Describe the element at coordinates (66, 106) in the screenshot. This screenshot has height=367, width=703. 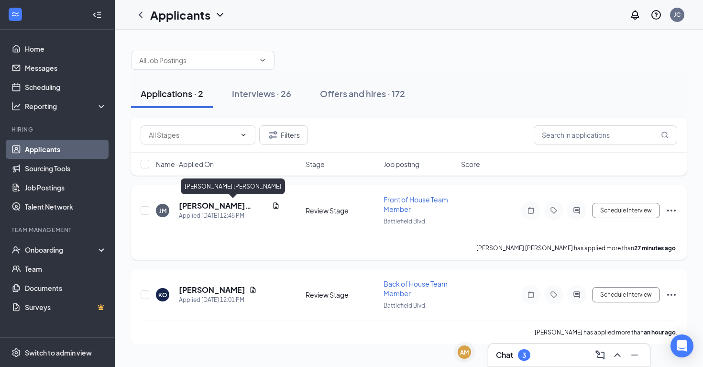
I see `div: Reporting` at that location.